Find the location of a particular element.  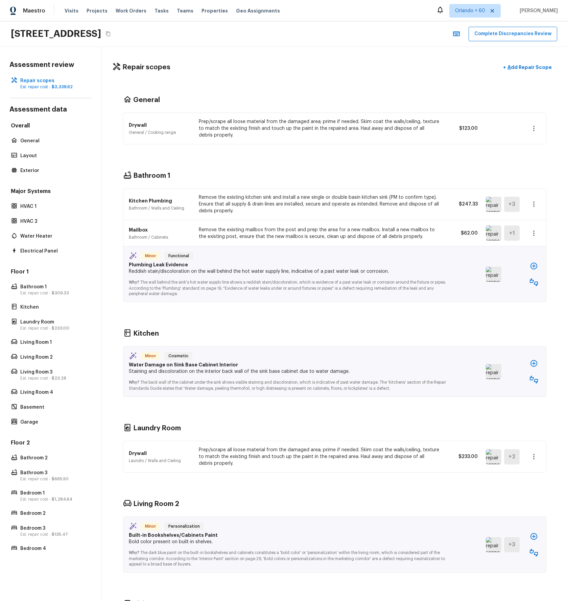

p: Staining and discoloration on the interior back wall of the sink base cabinet due to water damage. is located at coordinates (288, 371).